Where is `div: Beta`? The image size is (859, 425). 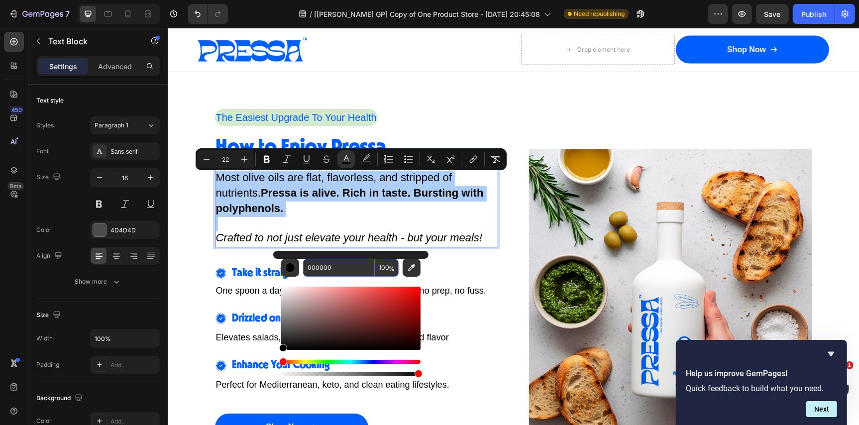 div: Beta is located at coordinates (15, 186).